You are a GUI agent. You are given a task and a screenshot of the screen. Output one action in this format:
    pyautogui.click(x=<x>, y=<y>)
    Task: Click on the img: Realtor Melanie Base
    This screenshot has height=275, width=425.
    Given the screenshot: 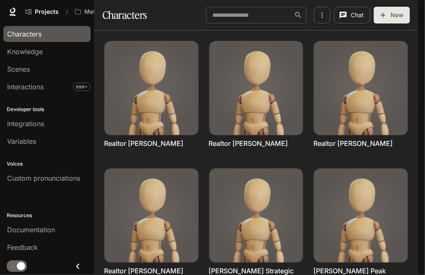 What is the action you would take?
    pyautogui.click(x=151, y=216)
    